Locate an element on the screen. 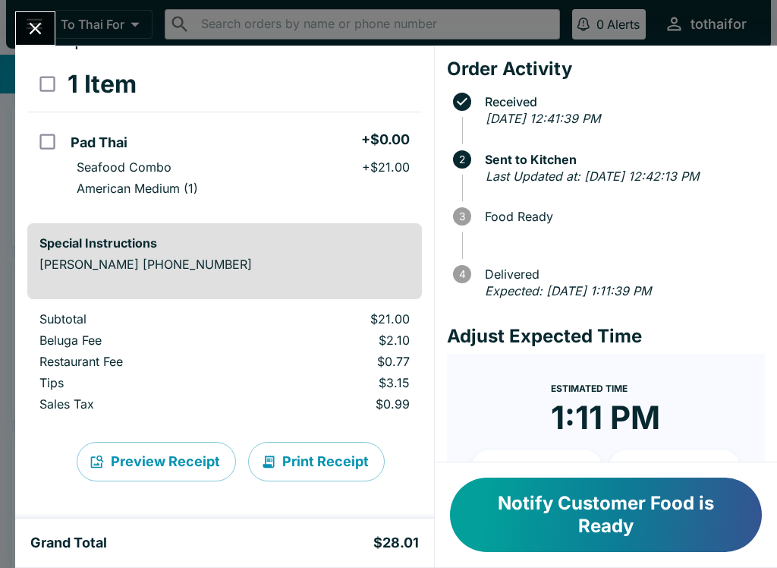 The width and height of the screenshot is (777, 568). button: Notify Customer Food is Ready is located at coordinates (606, 515).